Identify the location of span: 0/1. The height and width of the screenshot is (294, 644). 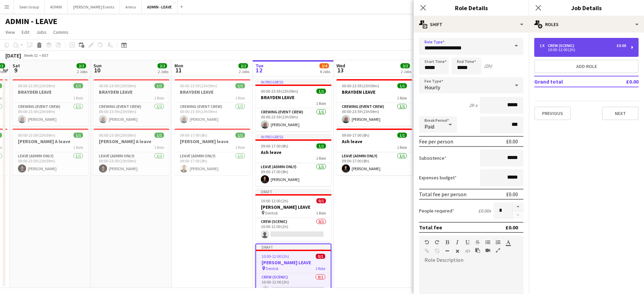
(321, 256).